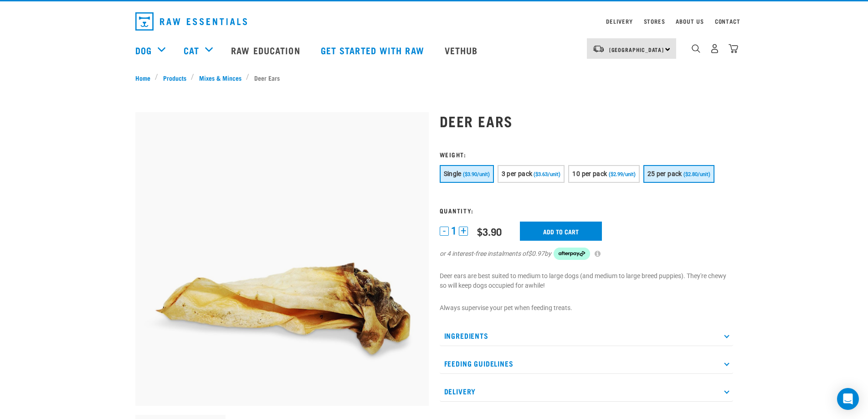 This screenshot has height=419, width=868. Describe the element at coordinates (434, 22) in the screenshot. I see `nav: dropdown navigation` at that location.